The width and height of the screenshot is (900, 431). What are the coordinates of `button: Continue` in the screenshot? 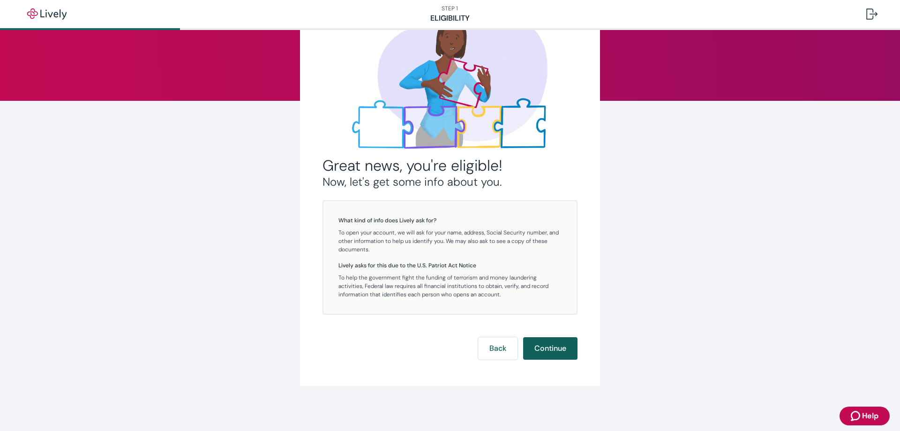 It's located at (550, 348).